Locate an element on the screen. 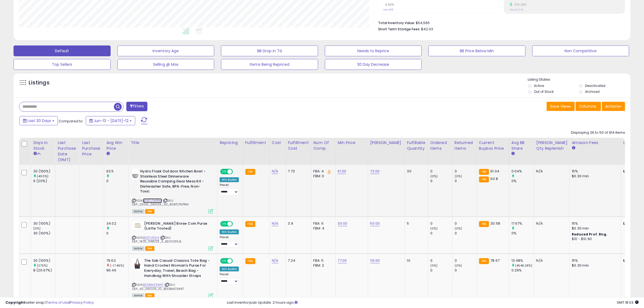 Image resolution: width=644 pixels, height=308 pixels. small: Amazon Fees. is located at coordinates (574, 148).